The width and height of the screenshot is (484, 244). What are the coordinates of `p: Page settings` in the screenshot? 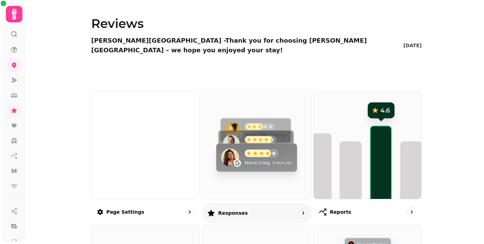 It's located at (125, 212).